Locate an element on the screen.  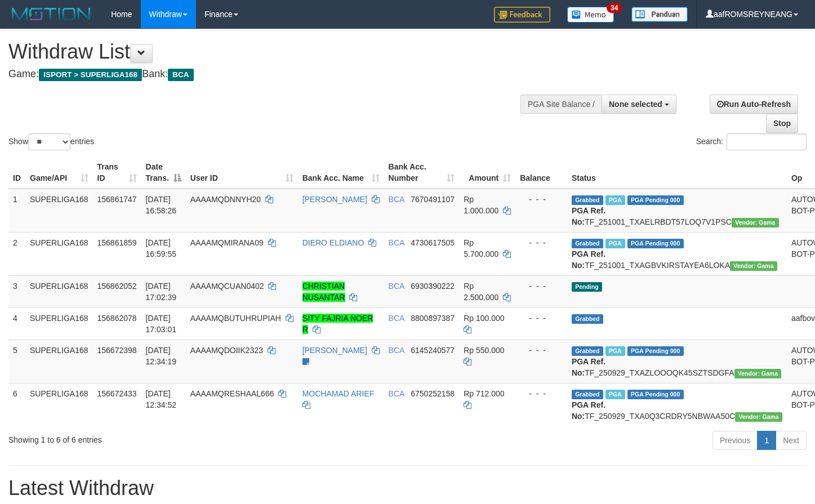
span: Rp 550.000 is located at coordinates (484, 350).